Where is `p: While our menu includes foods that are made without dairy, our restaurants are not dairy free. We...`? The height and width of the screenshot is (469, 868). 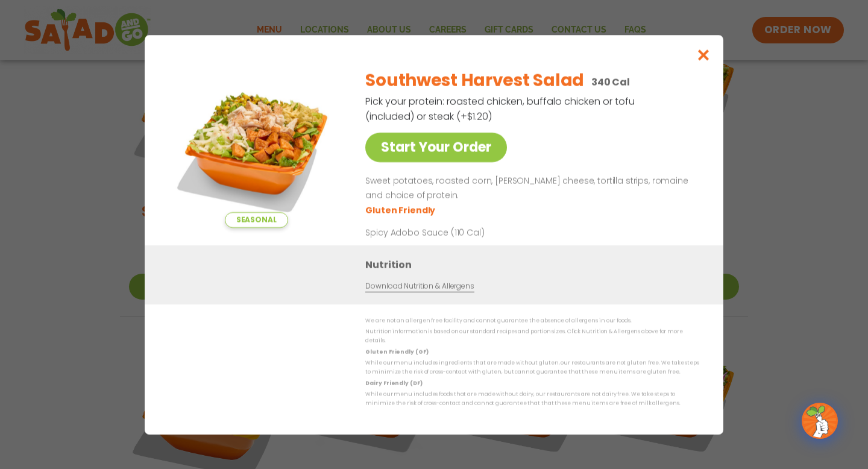
p: While our menu includes foods that are made without dairy, our restaurants are not dairy free. We... is located at coordinates (532, 399).